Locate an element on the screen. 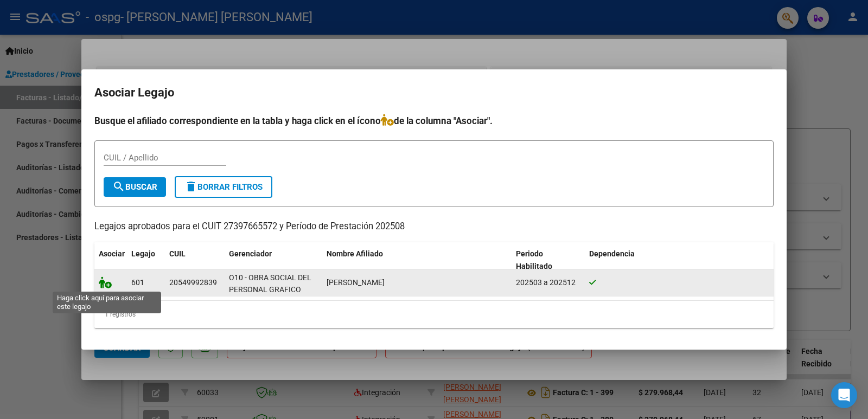 This screenshot has width=868, height=419. datatable-header-cell: Dependencia is located at coordinates (679, 260).